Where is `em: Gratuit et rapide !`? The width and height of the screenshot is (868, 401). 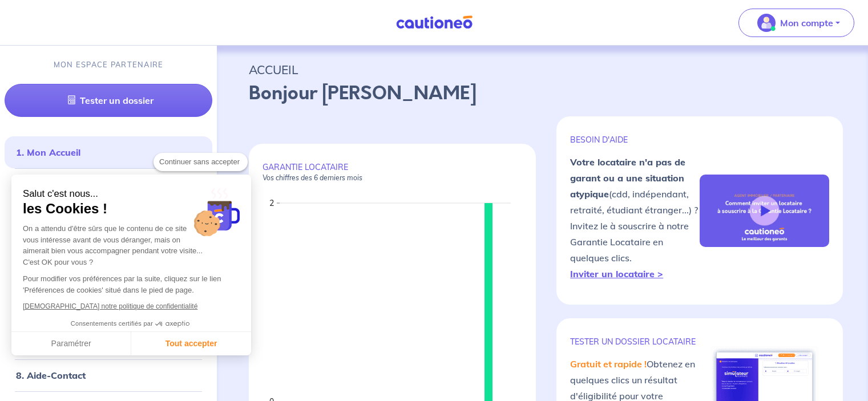 em: Gratuit et rapide ! is located at coordinates (608, 364).